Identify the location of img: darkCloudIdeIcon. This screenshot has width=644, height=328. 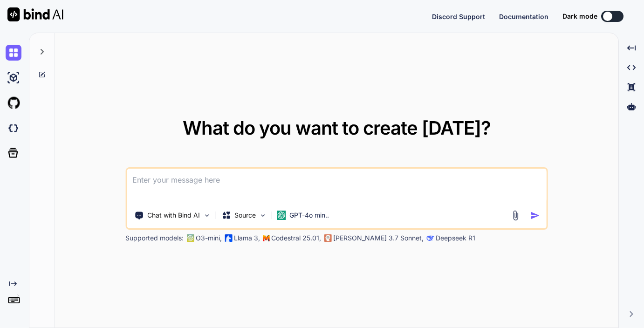
(14, 128).